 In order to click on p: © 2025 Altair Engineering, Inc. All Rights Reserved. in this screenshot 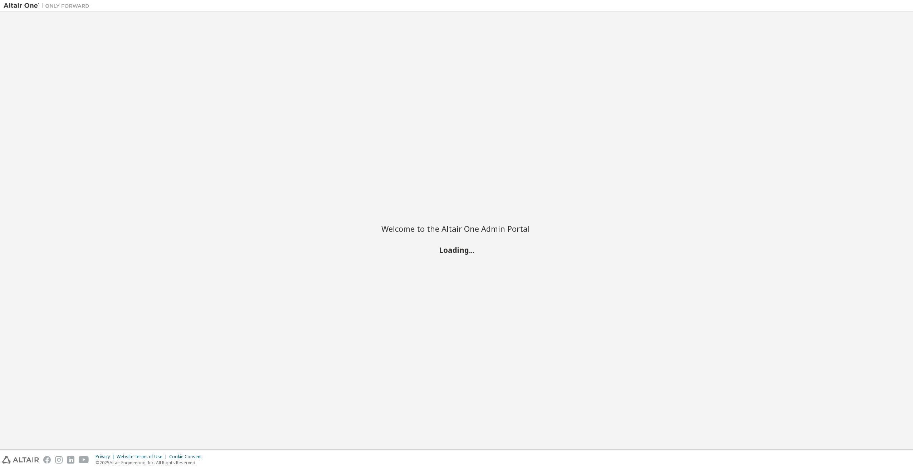, I will do `click(151, 463)`.